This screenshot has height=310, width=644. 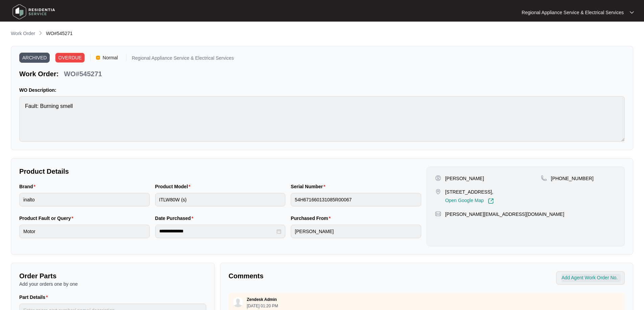 I want to click on span: OVERDUE, so click(x=70, y=58).